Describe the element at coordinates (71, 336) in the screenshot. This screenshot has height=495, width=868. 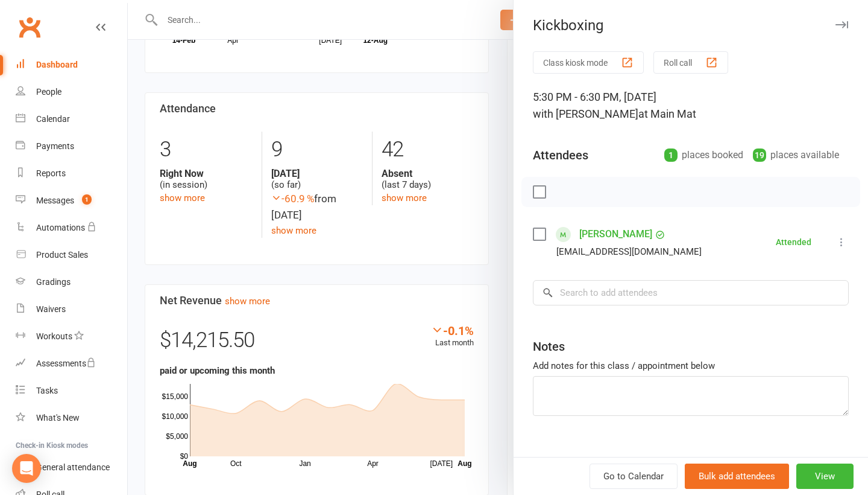
I see `a: Workouts` at that location.